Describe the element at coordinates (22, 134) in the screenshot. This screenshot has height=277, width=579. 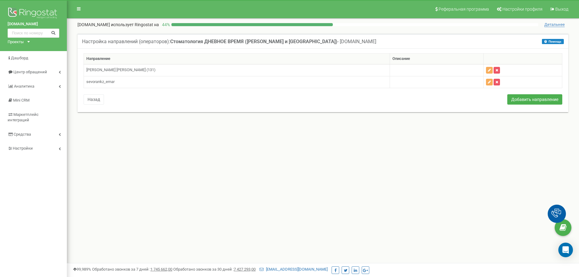
I see `span: Средства` at that location.